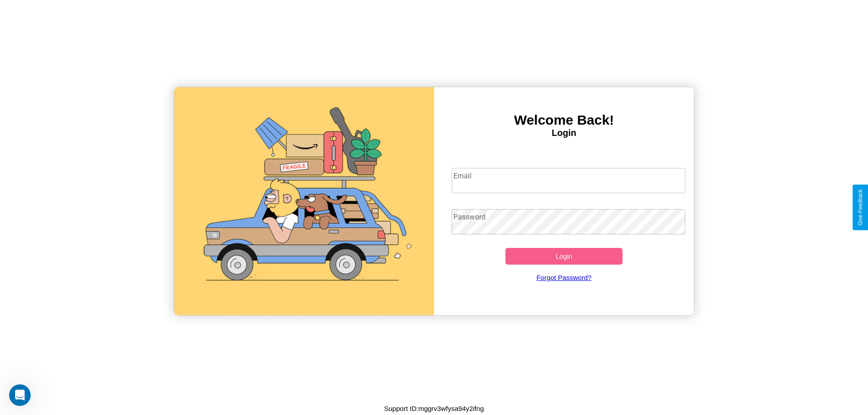 This screenshot has height=415, width=868. Describe the element at coordinates (563, 256) in the screenshot. I see `button: Login` at that location.